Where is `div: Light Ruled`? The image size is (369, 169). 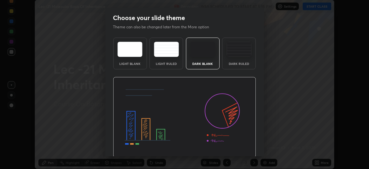
div: Light Ruled is located at coordinates (166, 64).